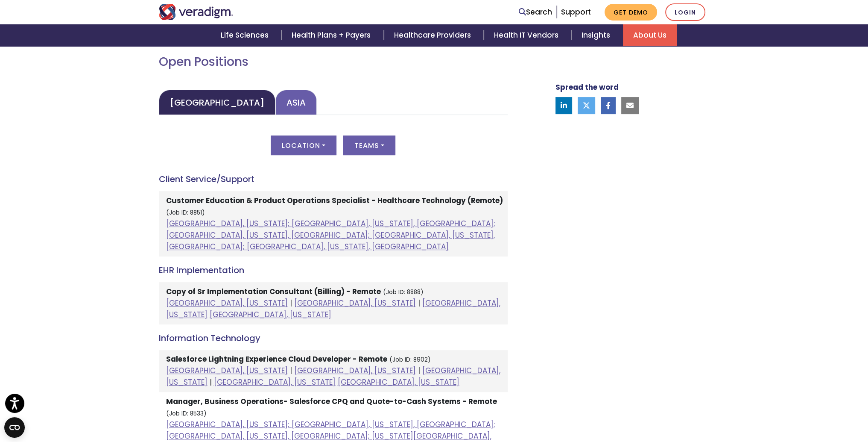  What do you see at coordinates (686, 12) in the screenshot?
I see `a: Login` at bounding box center [686, 12].